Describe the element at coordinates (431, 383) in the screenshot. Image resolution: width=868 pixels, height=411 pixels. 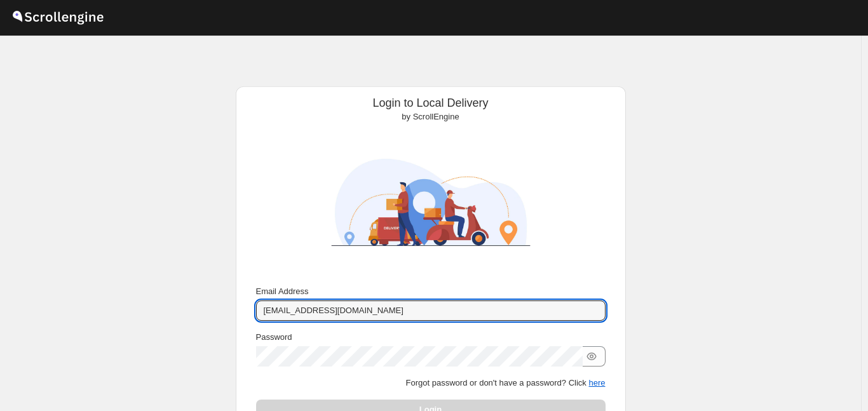
I see `p: Forgot password or don't have a password? Click` at that location.